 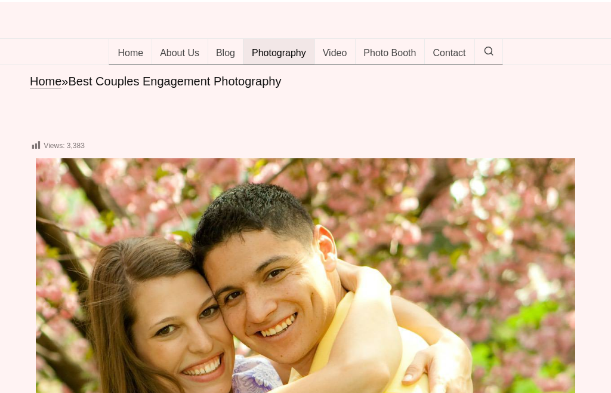 I want to click on a: Contact, so click(x=450, y=50).